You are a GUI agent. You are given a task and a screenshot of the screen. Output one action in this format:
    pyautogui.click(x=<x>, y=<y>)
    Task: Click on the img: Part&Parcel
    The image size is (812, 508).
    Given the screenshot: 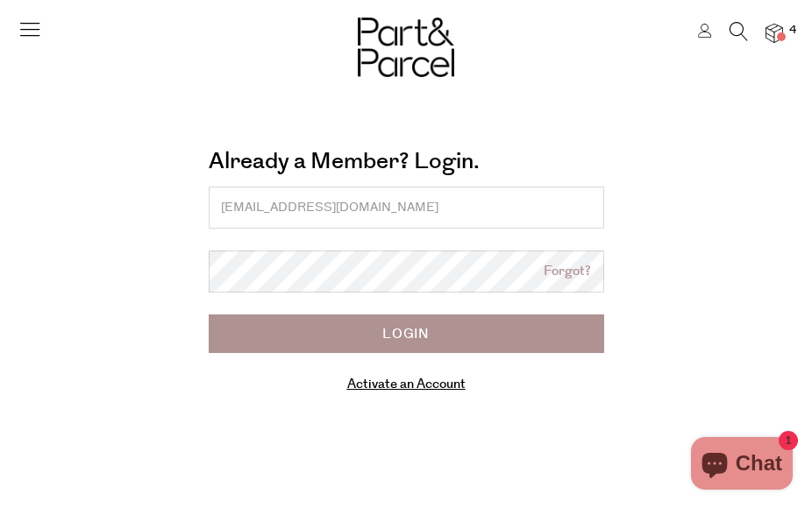 What is the action you would take?
    pyautogui.click(x=406, y=48)
    